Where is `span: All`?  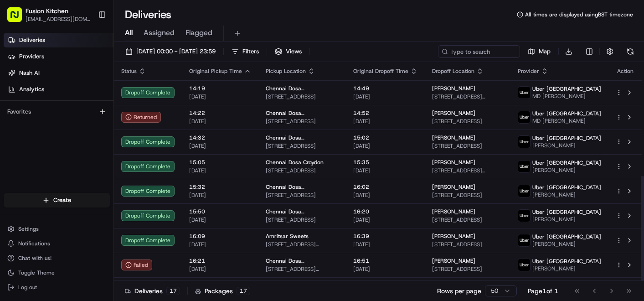 span: All is located at coordinates (128, 33).